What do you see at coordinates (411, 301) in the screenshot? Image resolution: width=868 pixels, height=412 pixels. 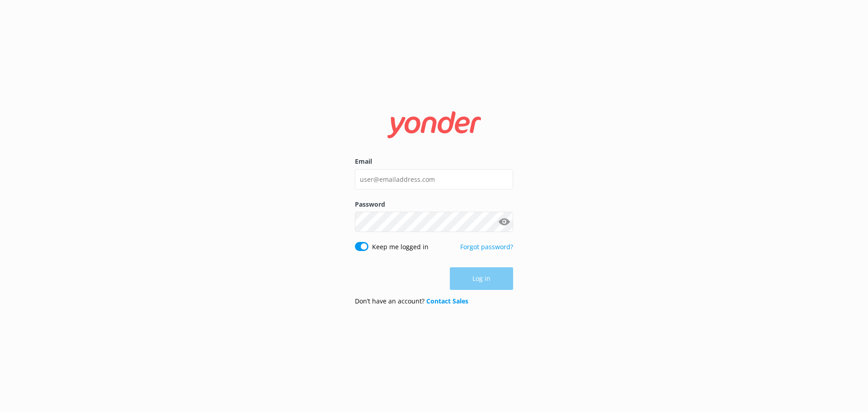 I see `p: Don’t have an account?` at bounding box center [411, 301].